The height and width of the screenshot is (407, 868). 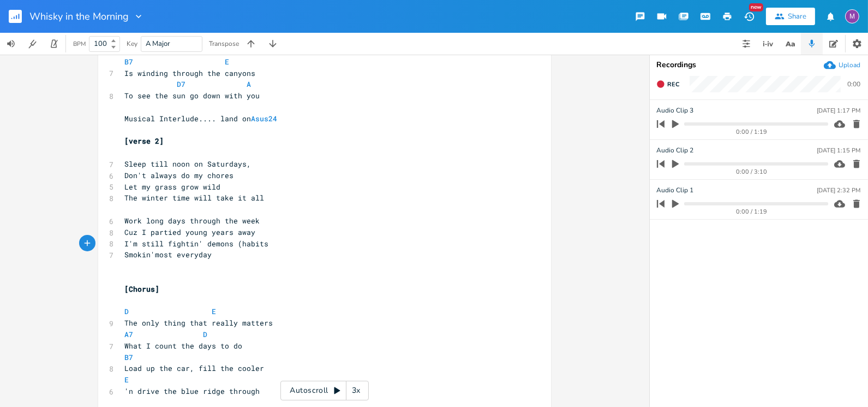 I want to click on div: Share, so click(x=797, y=17).